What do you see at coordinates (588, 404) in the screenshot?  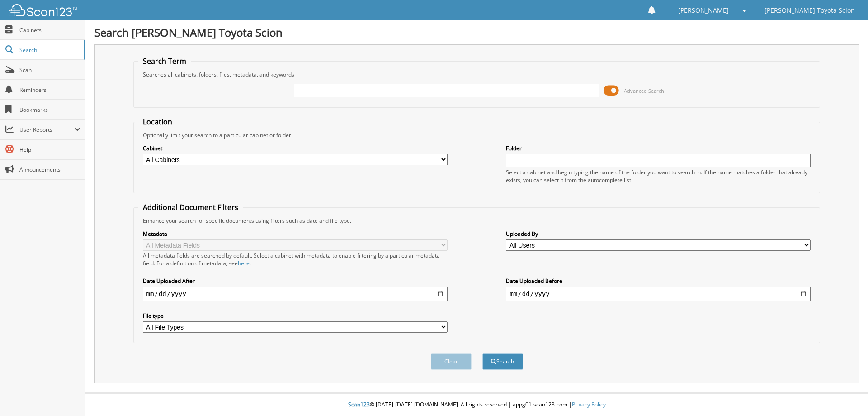 I see `a: Privacy Policy` at bounding box center [588, 404].